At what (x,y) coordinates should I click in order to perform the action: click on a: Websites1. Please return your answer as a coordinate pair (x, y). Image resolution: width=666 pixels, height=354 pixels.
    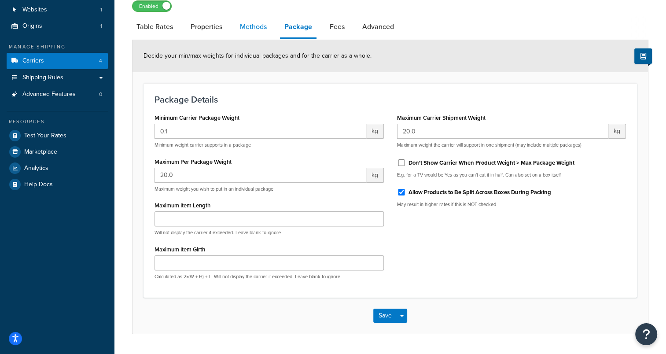
    Looking at the image, I should click on (57, 10).